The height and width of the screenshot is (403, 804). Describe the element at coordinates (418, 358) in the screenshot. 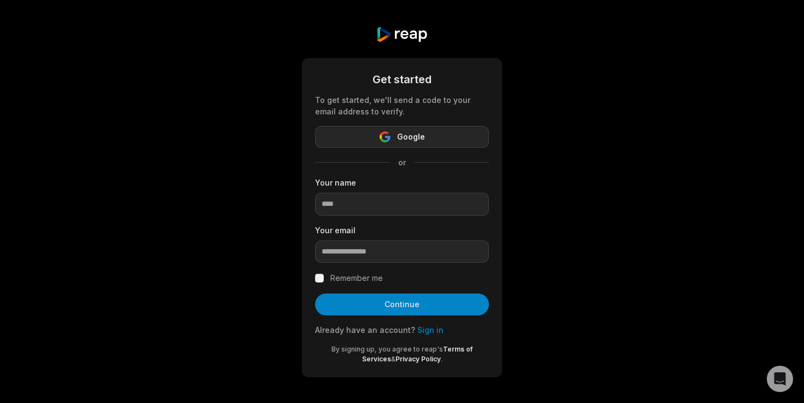

I see `a: Privacy Policy` at that location.